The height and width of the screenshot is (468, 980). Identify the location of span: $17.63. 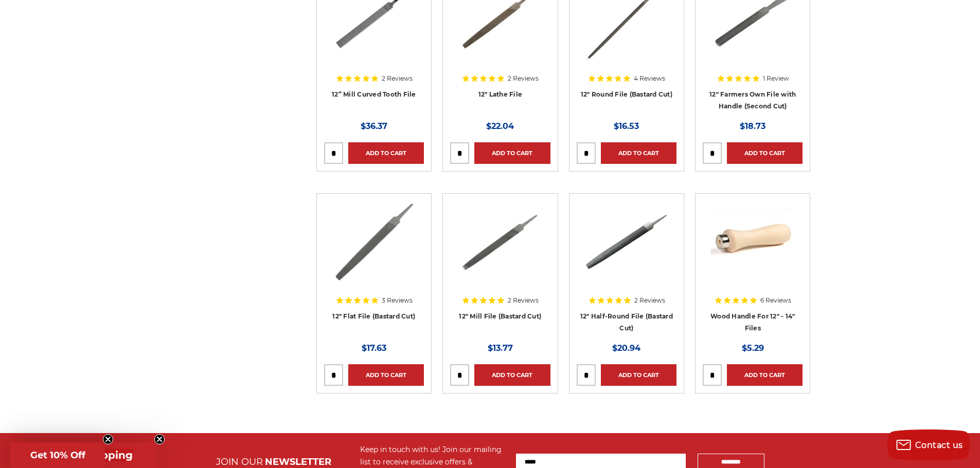
(374, 348).